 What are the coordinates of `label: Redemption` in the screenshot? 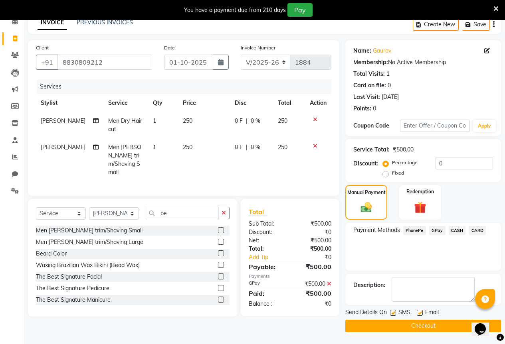 It's located at (420, 192).